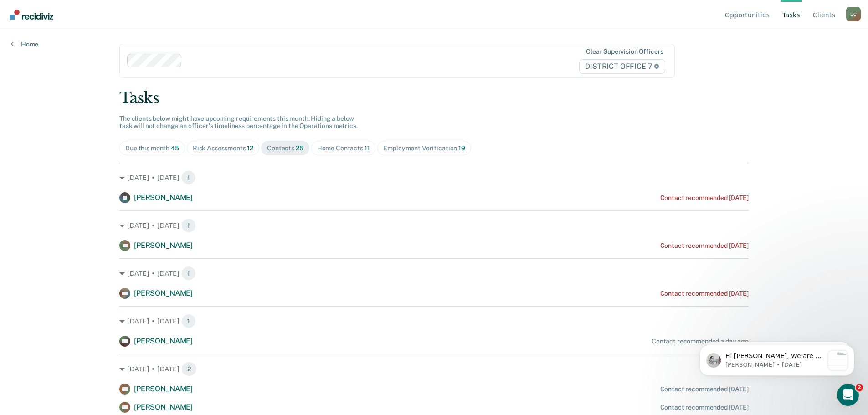 The height and width of the screenshot is (415, 868). Describe the element at coordinates (622, 66) in the screenshot. I see `span: DISTRICT OFFICE 7` at that location.